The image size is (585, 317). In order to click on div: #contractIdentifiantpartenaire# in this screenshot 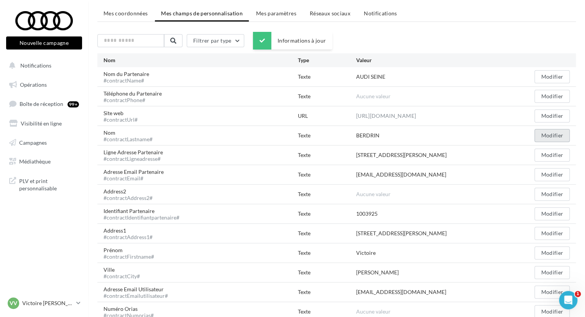, I will do `click(141, 217)`.